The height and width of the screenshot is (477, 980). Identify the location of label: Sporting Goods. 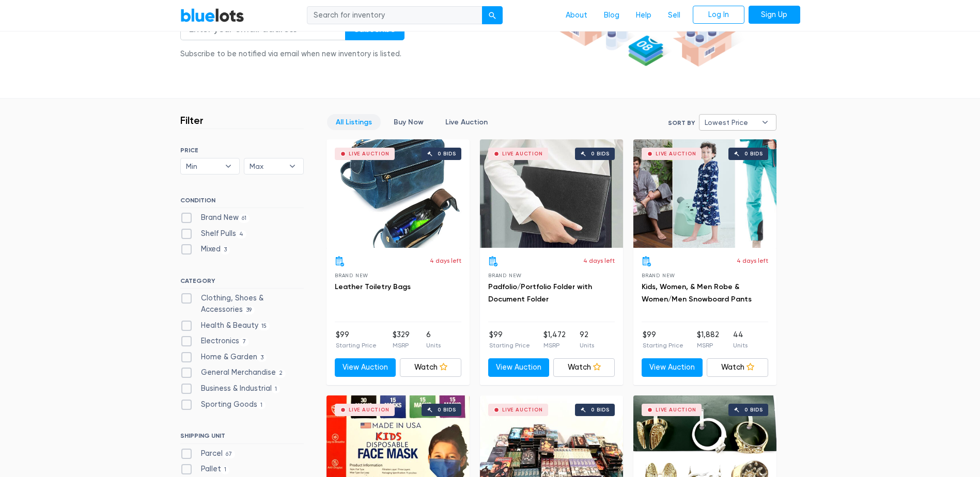
(223, 405).